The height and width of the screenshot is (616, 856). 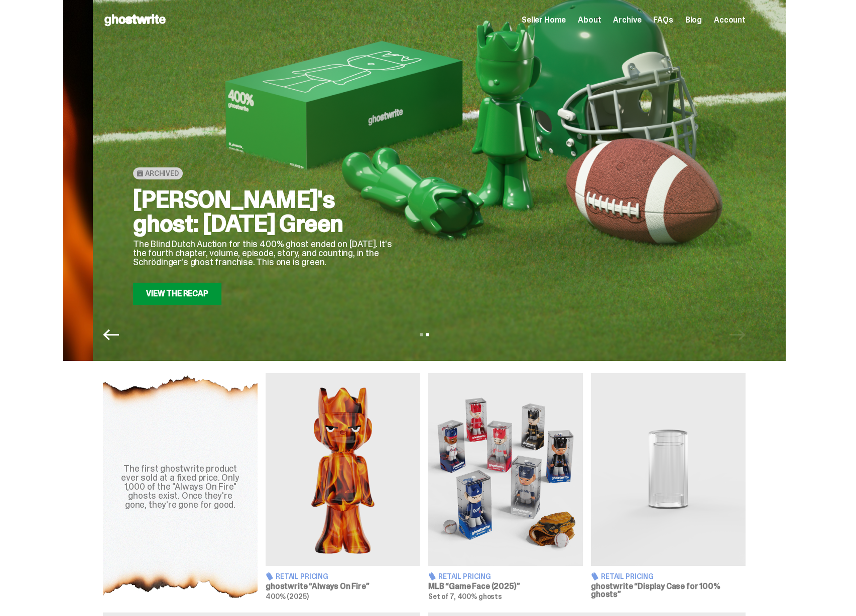 I want to click on div: The first ghostwrite product ever sold at a fixed price. Only 1,000 of the "Always On Fire" ghost..., so click(x=180, y=487).